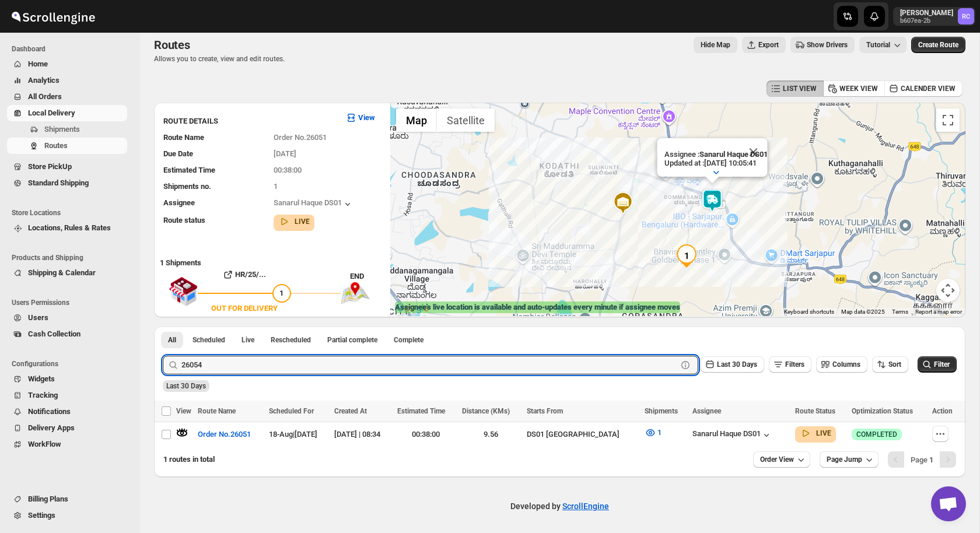 The image size is (980, 533). What do you see at coordinates (245, 275) in the screenshot?
I see `button: HR/25/...` at bounding box center [245, 275].